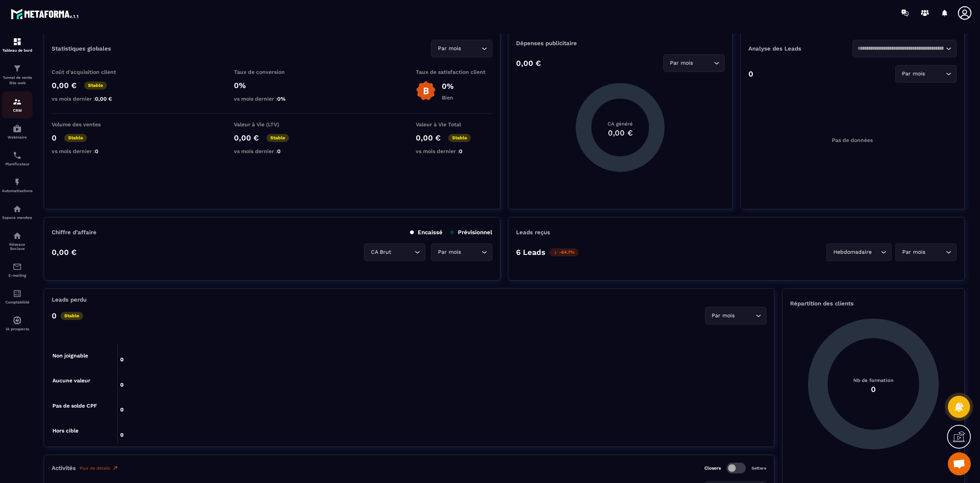 The height and width of the screenshot is (483, 980). Describe the element at coordinates (759, 468) in the screenshot. I see `p: Setters` at that location.